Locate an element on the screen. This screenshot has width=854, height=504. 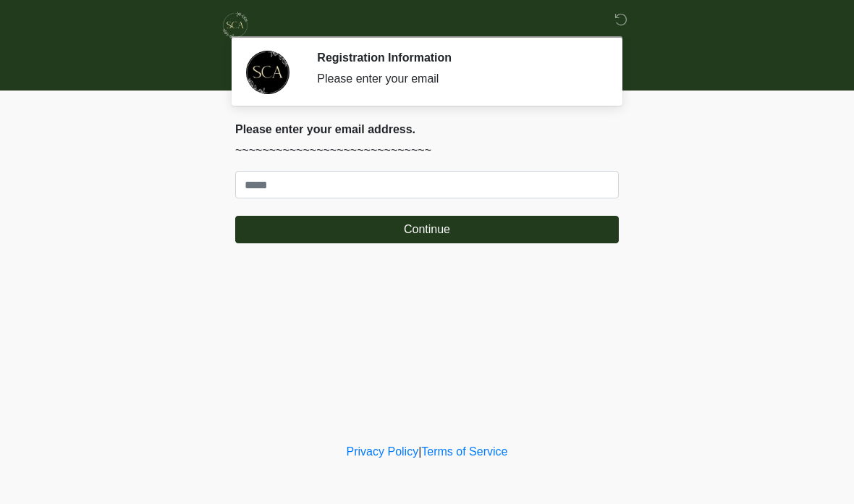
h2: Registration Information is located at coordinates (457, 57).